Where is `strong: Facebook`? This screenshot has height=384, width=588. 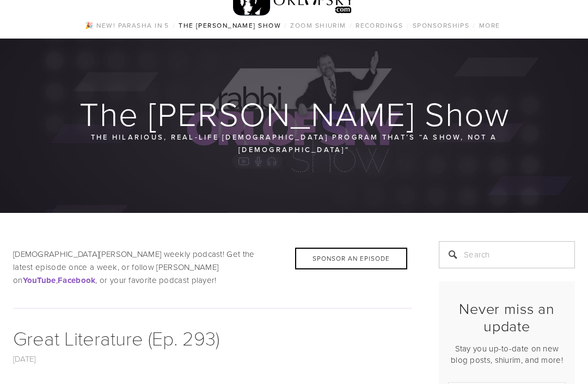
strong: Facebook is located at coordinates (76, 281).